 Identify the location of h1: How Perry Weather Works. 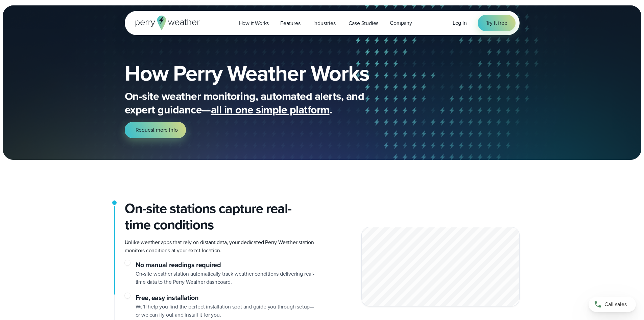
(272, 73).